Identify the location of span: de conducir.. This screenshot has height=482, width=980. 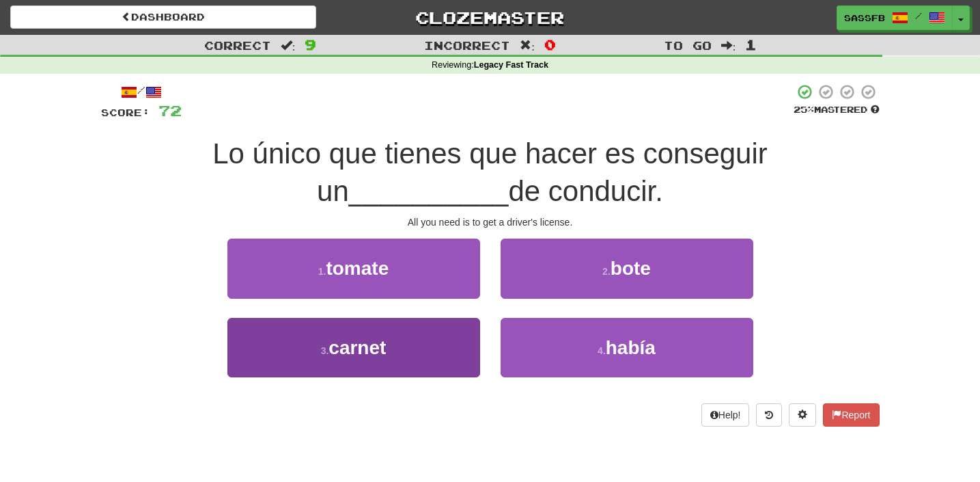
(585, 191).